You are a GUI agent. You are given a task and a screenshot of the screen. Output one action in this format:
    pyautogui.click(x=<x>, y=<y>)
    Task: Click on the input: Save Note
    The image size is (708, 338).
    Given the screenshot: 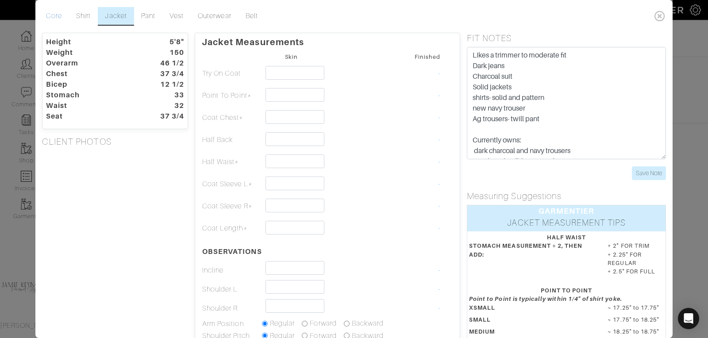 What is the action you would take?
    pyautogui.click(x=649, y=173)
    